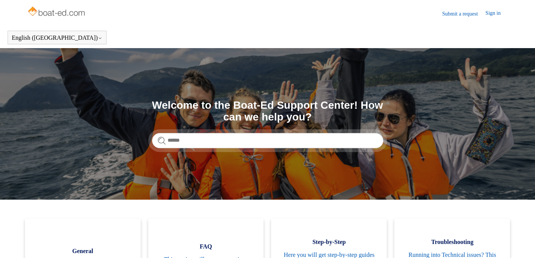 This screenshot has height=258, width=535. What do you see at coordinates (452, 242) in the screenshot?
I see `span: Troubleshooting` at bounding box center [452, 242].